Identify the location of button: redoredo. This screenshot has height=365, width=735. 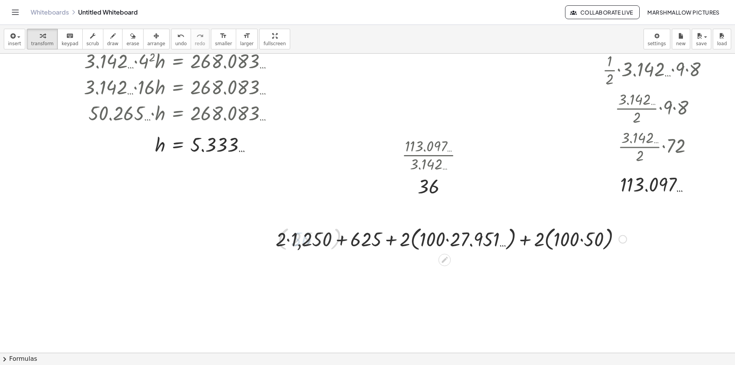
(200, 39).